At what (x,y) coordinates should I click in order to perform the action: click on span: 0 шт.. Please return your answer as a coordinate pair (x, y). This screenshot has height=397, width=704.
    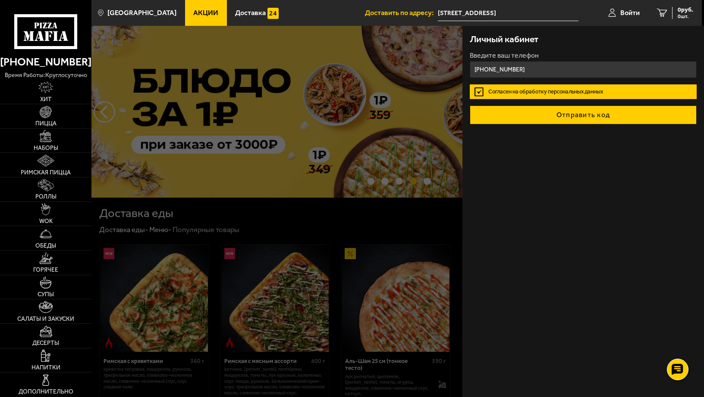
    Looking at the image, I should click on (685, 16).